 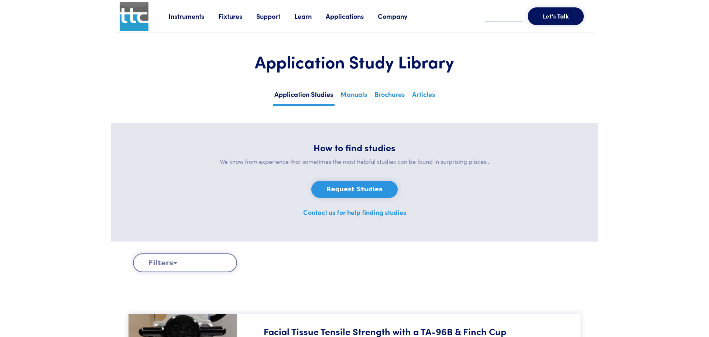 What do you see at coordinates (185, 262) in the screenshot?
I see `button: Filters` at bounding box center [185, 262].